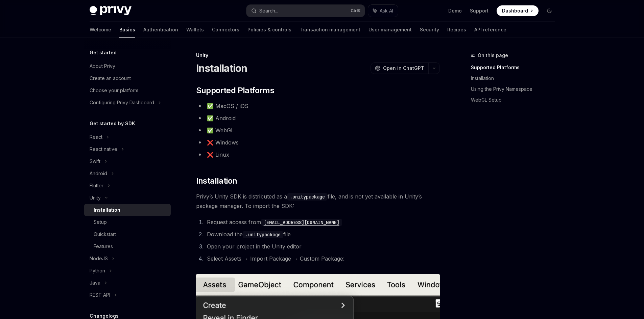 The width and height of the screenshot is (644, 319). What do you see at coordinates (96, 137) in the screenshot?
I see `div: React` at bounding box center [96, 137].